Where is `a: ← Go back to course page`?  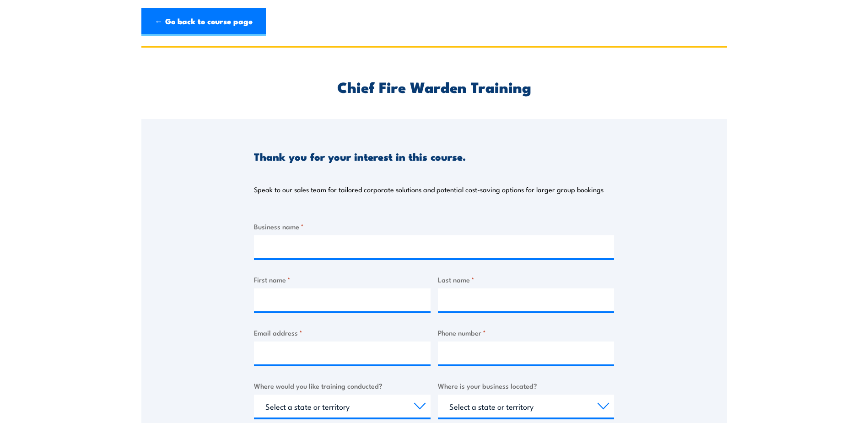 a: ← Go back to course page is located at coordinates (204, 22).